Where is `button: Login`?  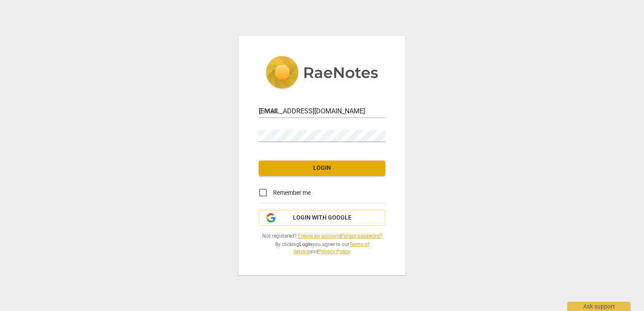
button: Login is located at coordinates (322, 168).